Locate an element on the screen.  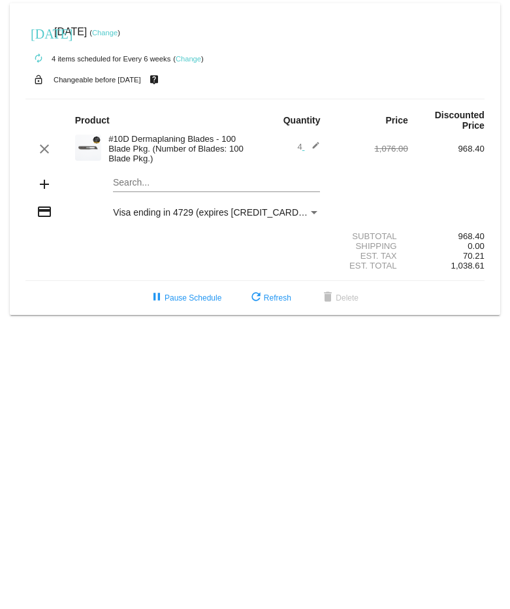
mat-icon: credit_card is located at coordinates (44, 212).